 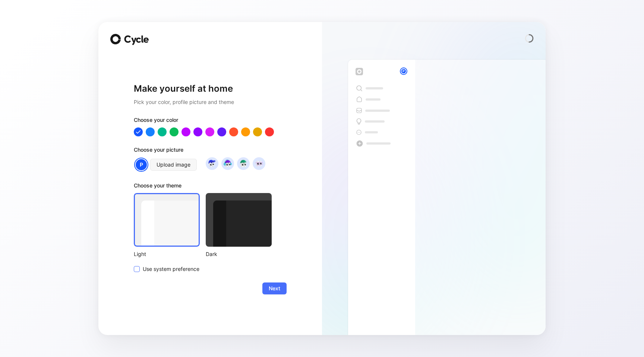 What do you see at coordinates (359, 71) in the screenshot?
I see `img: workspace-default-logo-wX5zAyuM.png` at bounding box center [359, 71].